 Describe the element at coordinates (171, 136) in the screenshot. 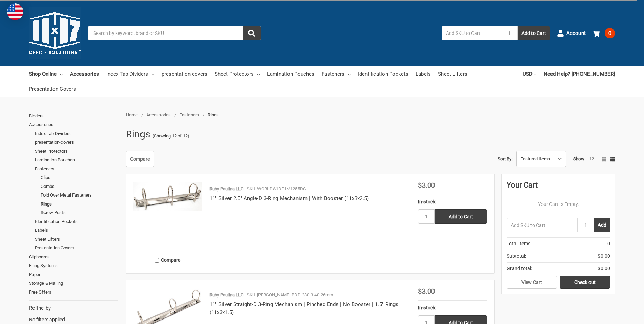

I see `span: (Showing 12 of 12)` at that location.